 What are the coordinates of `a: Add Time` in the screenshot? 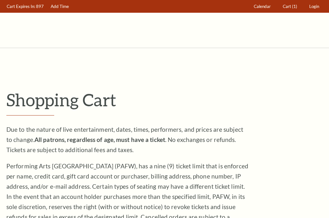 It's located at (60, 6).